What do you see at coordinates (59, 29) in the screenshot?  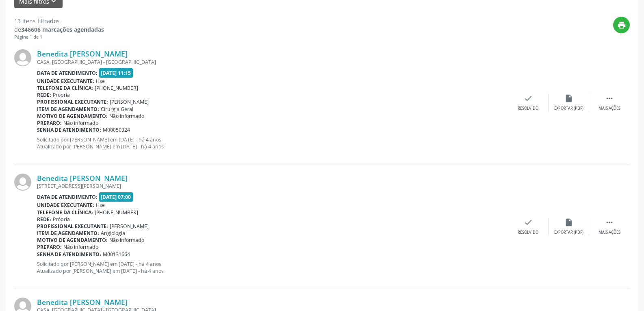 I see `div: de` at bounding box center [59, 29].